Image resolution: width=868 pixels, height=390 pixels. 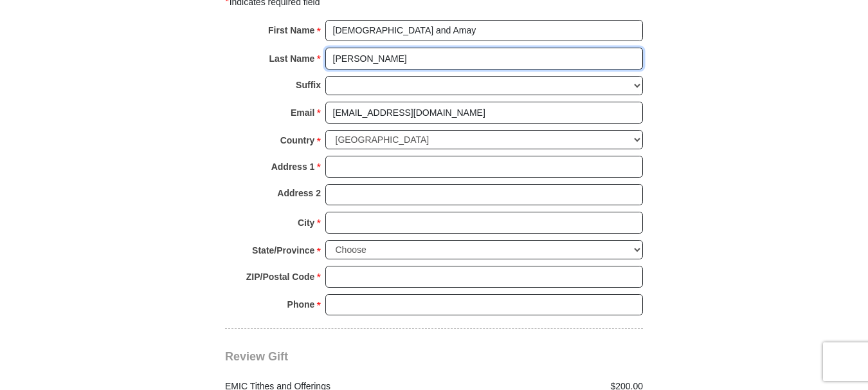 I want to click on strong: First Name, so click(x=291, y=30).